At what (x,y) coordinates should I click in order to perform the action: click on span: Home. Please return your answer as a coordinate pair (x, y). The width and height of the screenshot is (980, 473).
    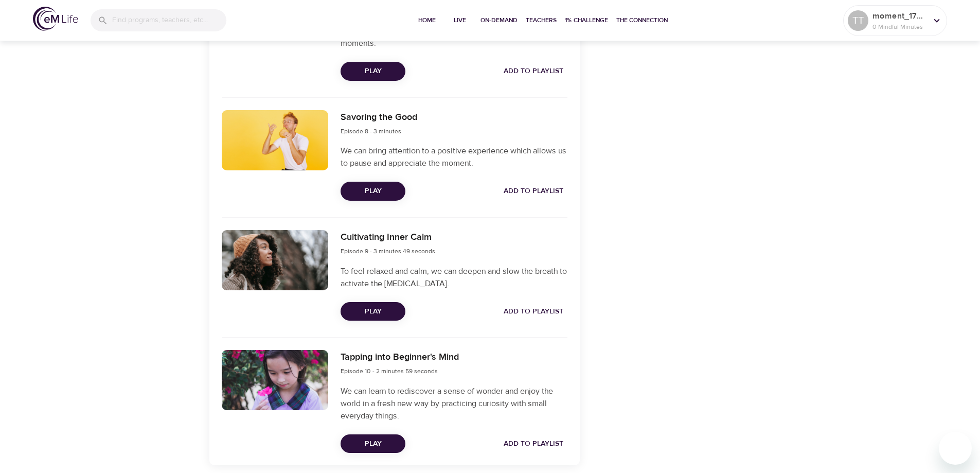
    Looking at the image, I should click on (427, 20).